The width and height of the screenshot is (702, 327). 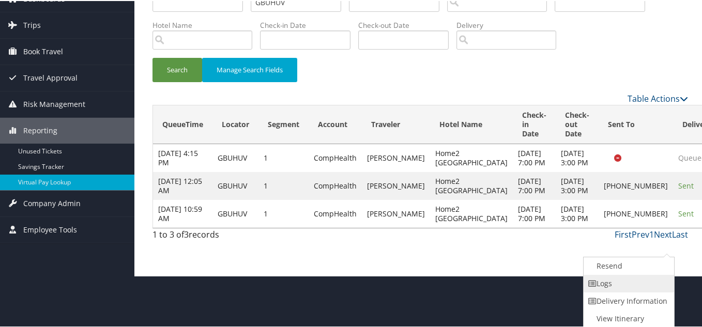 I want to click on th: Sent To: activate to sort column ascending, so click(x=636, y=124).